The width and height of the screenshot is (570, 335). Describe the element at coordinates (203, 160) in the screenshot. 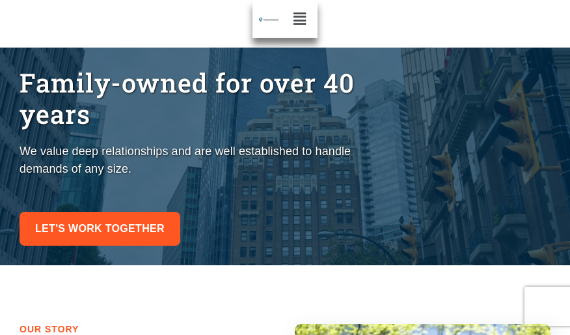

I see `p: We value deep relationships and are well established to handle demands of any size.` at that location.